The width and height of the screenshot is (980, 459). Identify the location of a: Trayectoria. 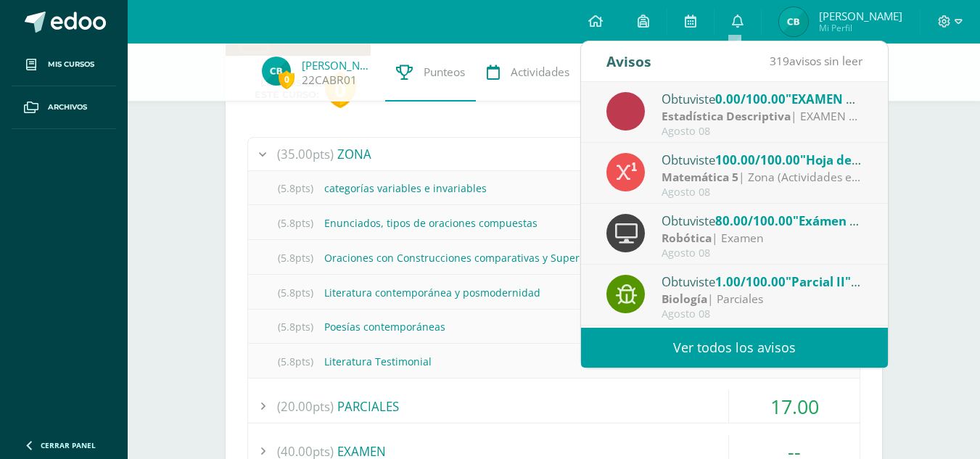
(632, 72).